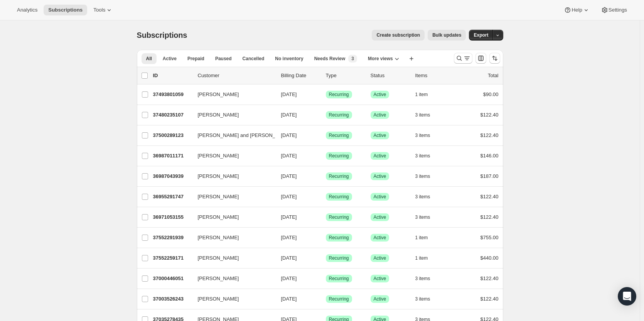 The image size is (644, 321). Describe the element at coordinates (172, 299) in the screenshot. I see `p: 37003526243` at that location.